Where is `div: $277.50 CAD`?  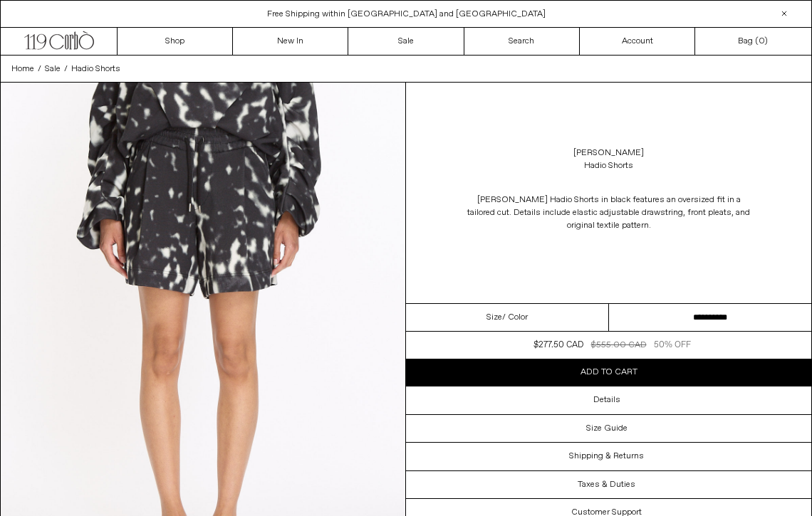
div: $277.50 CAD is located at coordinates (558, 345).